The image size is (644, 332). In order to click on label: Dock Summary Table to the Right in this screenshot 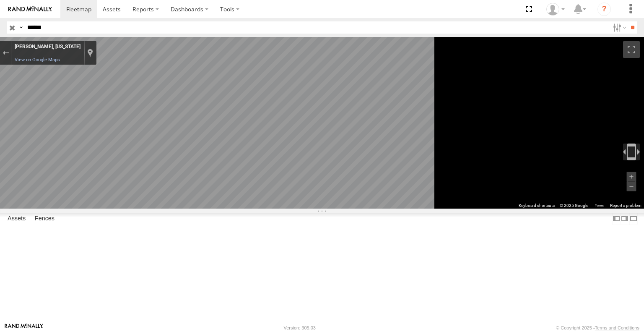, I will do `click(625, 219)`.